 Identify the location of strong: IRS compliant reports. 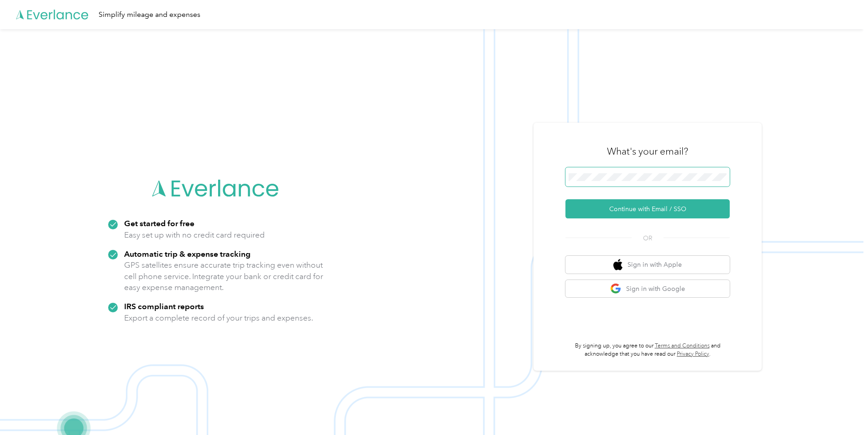
(164, 306).